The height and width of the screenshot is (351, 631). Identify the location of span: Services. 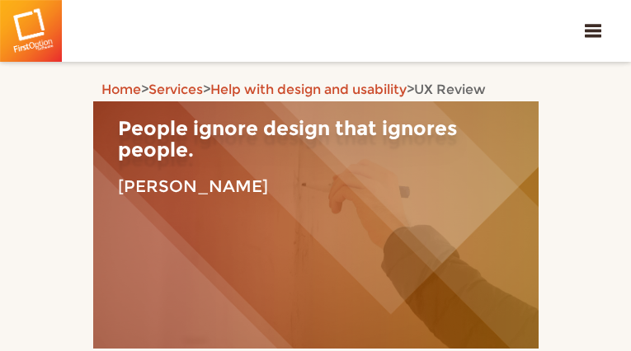
(176, 89).